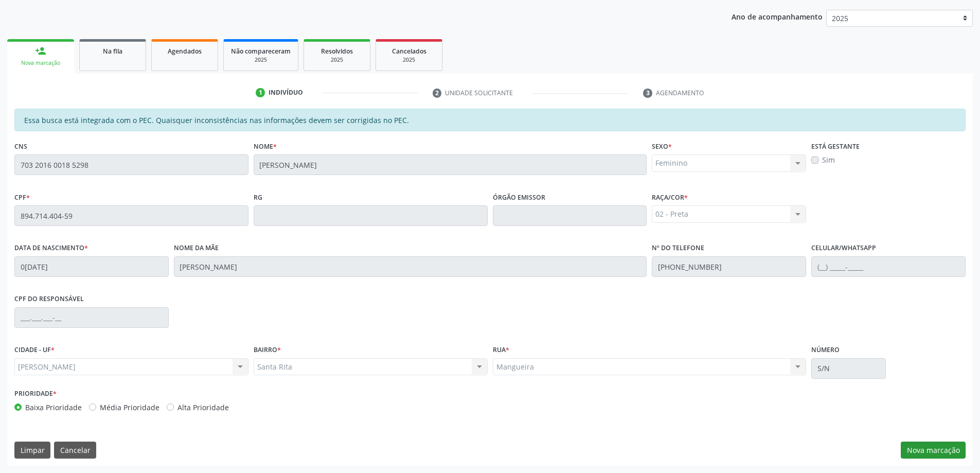 The height and width of the screenshot is (473, 980). Describe the element at coordinates (777, 16) in the screenshot. I see `p: Ano de acompanhamento` at that location.